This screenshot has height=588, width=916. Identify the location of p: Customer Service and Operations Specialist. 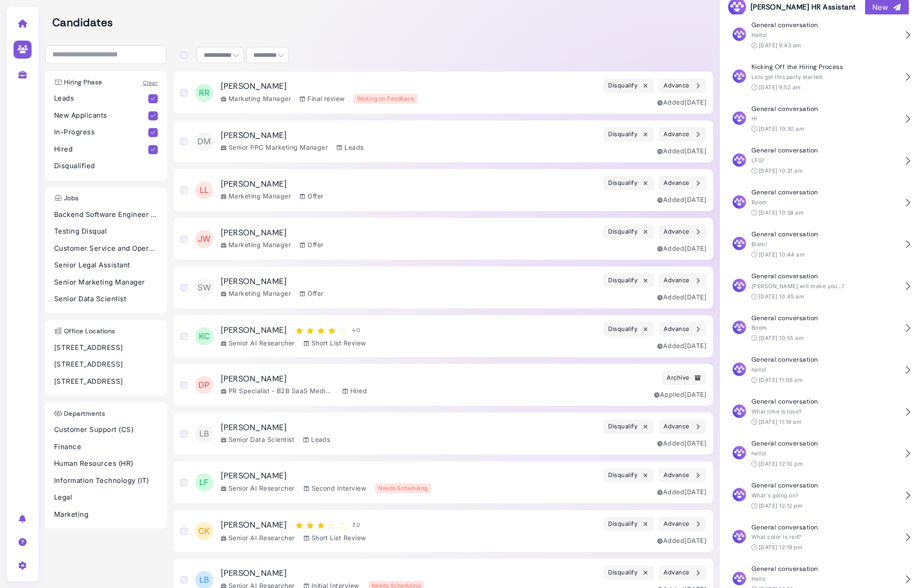
(106, 249).